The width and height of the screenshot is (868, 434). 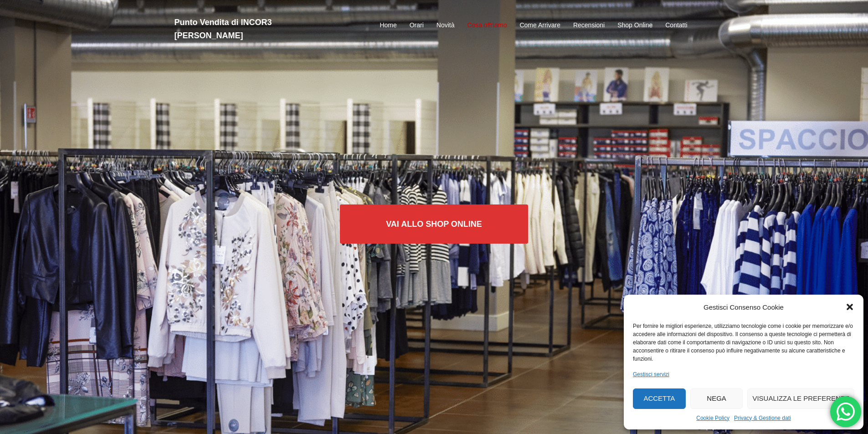 What do you see at coordinates (850, 307) in the screenshot?
I see `div: Chiudi la finestra di dialogo` at bounding box center [850, 307].